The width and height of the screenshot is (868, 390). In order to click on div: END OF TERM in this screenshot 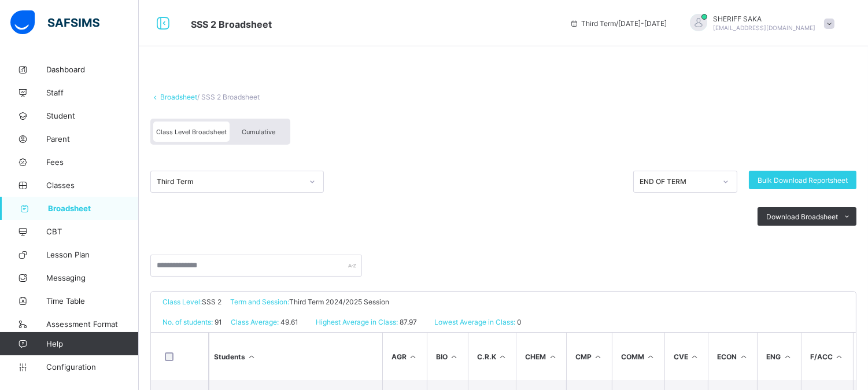, I will do `click(678, 181)`.